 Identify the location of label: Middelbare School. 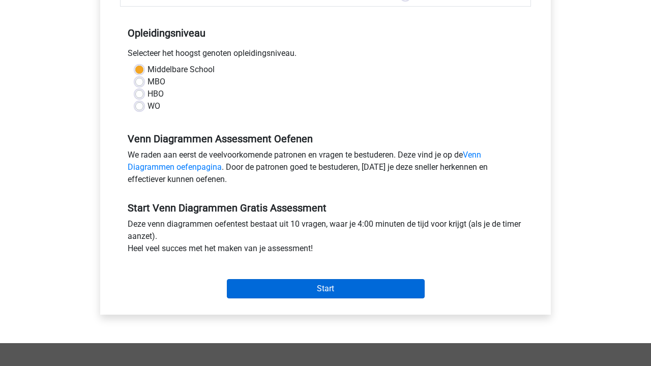
(181, 70).